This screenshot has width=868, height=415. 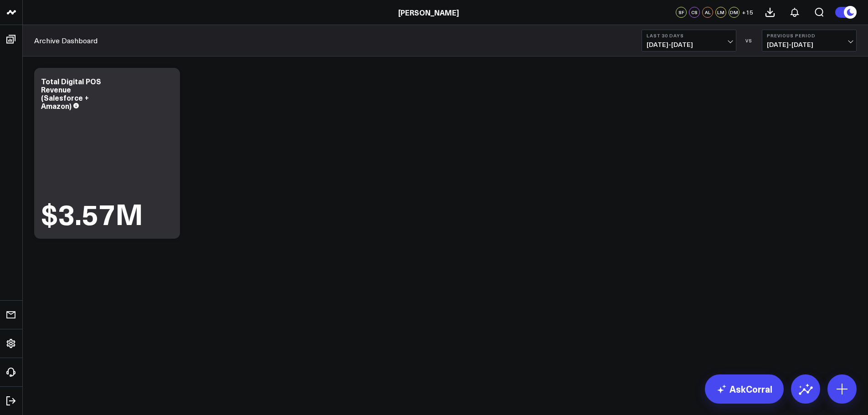 I want to click on a: AskCorral, so click(x=744, y=390).